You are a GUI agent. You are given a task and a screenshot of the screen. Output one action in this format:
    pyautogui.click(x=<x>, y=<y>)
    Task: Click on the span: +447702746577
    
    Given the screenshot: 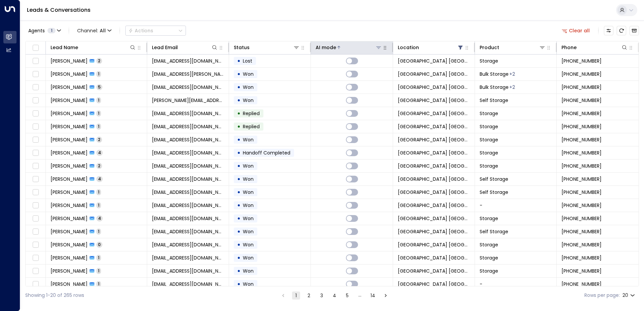 What is the action you would take?
    pyautogui.click(x=581, y=284)
    